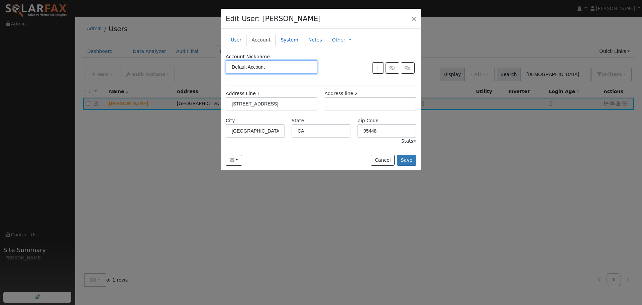  Describe the element at coordinates (234, 160) in the screenshot. I see `button: thaisxanadu@yahoo.com` at that location.